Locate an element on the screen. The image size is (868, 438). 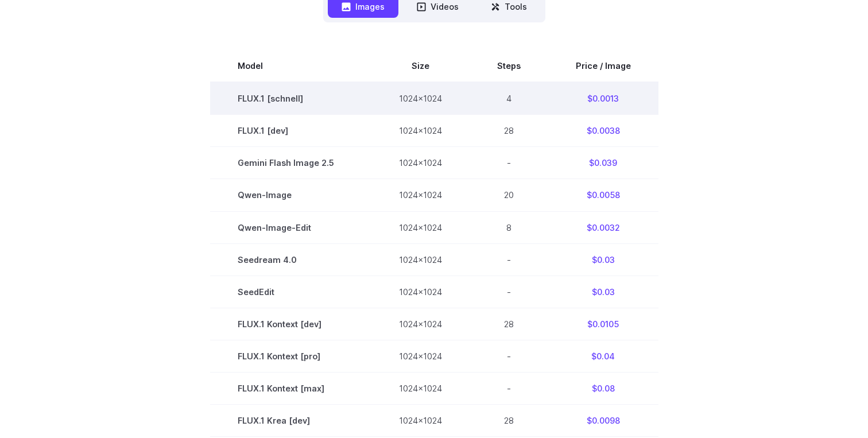
td: Qwen-Image is located at coordinates (291, 195).